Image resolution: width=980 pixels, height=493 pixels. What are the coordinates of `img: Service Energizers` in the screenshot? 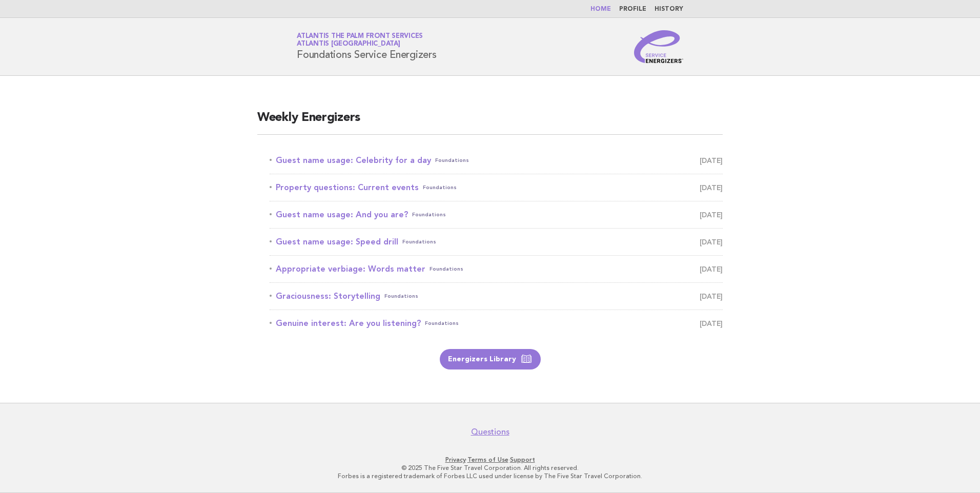 It's located at (659, 46).